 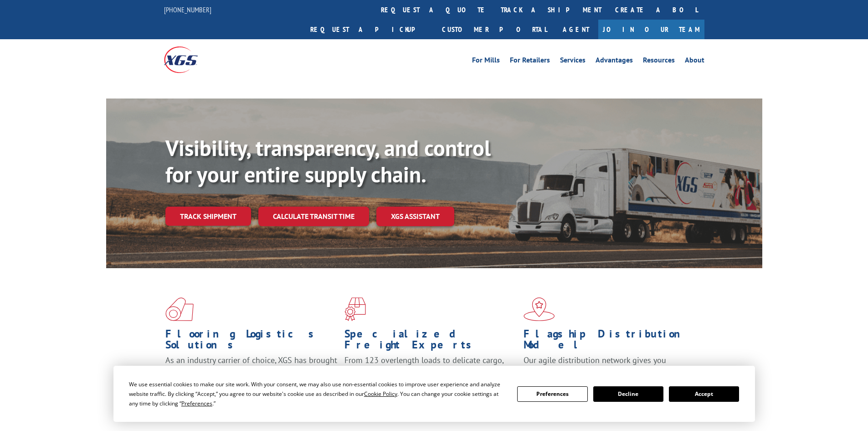 I want to click on h1: Flagship Distribution Model, so click(x=610, y=341).